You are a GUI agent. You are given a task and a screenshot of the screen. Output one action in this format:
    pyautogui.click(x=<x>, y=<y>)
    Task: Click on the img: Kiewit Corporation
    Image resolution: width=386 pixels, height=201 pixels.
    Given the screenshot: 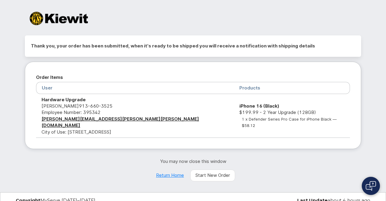 What is the action you would take?
    pyautogui.click(x=59, y=18)
    